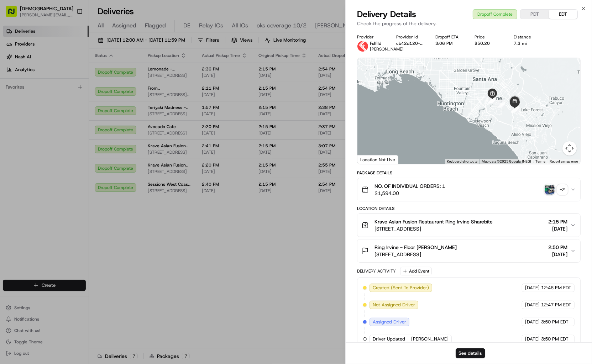 The image size is (592, 364). Describe the element at coordinates (416, 271) in the screenshot. I see `button: Add Event` at that location.